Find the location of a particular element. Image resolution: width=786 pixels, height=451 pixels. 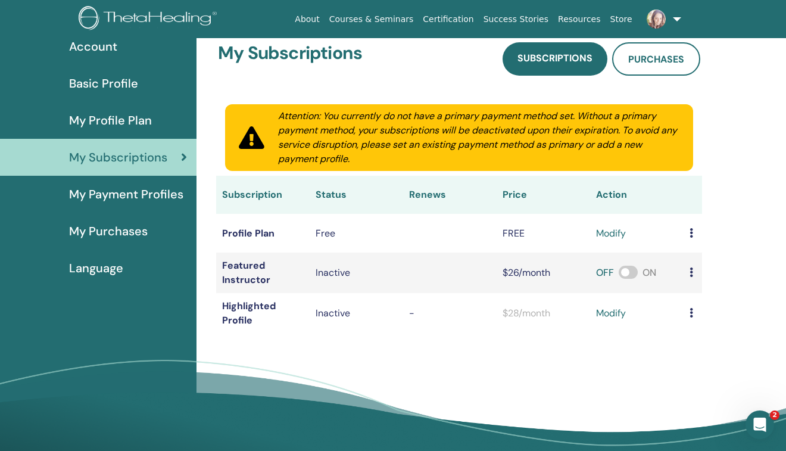

a: Courses & Seminars is located at coordinates (371, 19).